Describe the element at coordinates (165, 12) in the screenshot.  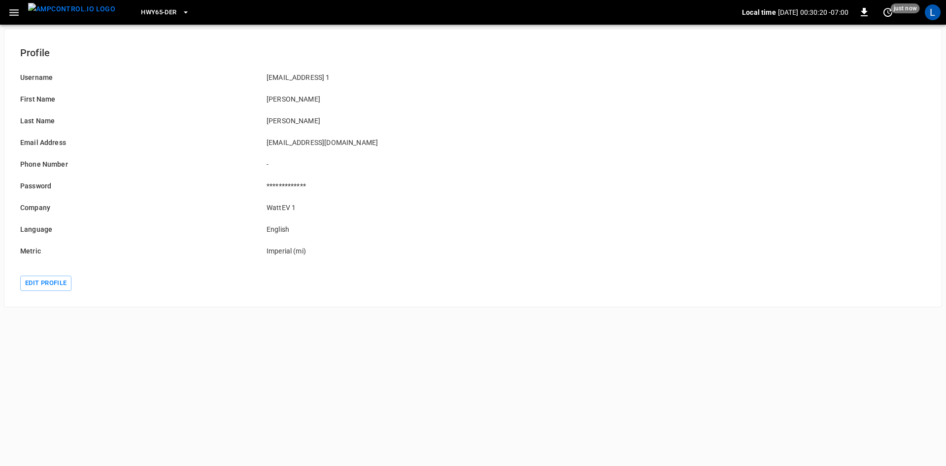
I see `button: HWY65-DER` at that location.